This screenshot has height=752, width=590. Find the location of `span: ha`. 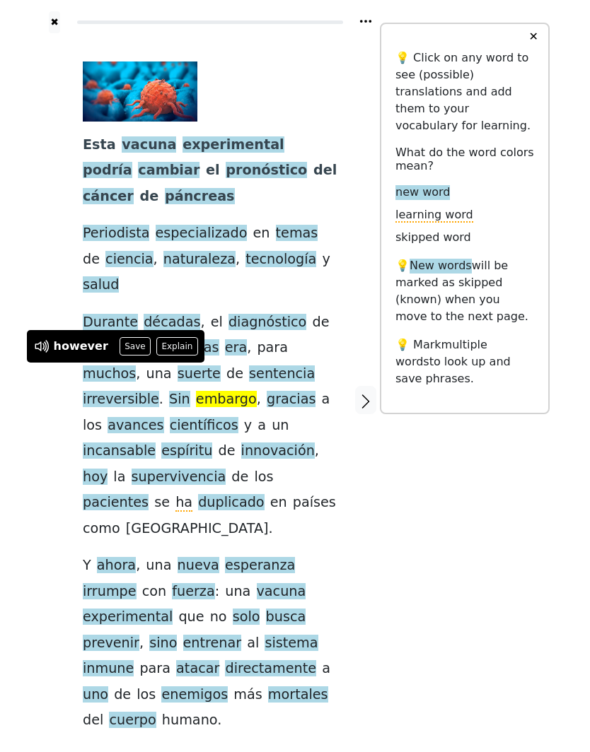

span: ha is located at coordinates (184, 503).